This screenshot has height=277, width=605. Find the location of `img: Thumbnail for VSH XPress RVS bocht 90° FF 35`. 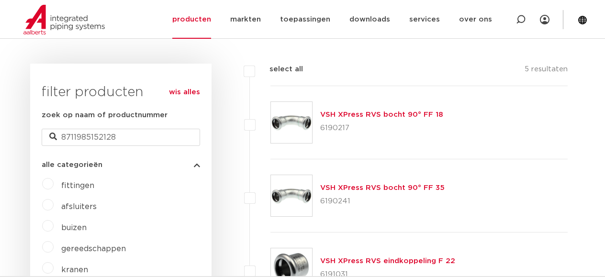

img: Thumbnail for VSH XPress RVS bocht 90° FF 35 is located at coordinates (292, 196).